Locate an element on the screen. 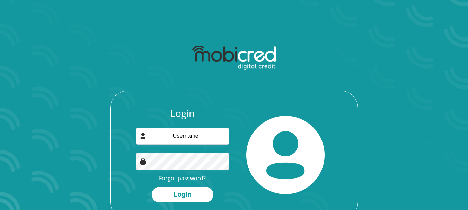  h3: Login is located at coordinates (182, 114).